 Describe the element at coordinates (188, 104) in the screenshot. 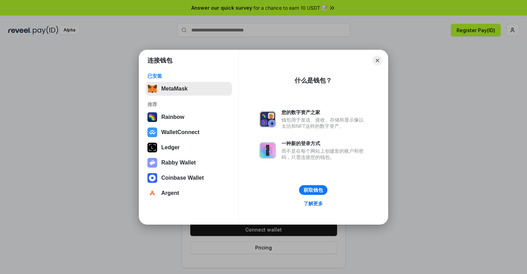

I see `div: 推荐` at that location.